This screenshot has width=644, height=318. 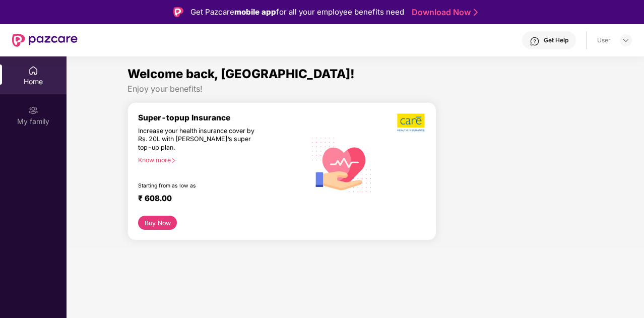 What do you see at coordinates (626, 40) in the screenshot?
I see `img: svg+xml;base64,PHN2ZyBpZD0iRHJvcGRvd24tMzJ4MzIiIHhtbG5zPSJodHRwOi8vd3d3LnczLm9yZy8yMDAwL3N2ZyIgd2...` at bounding box center [626, 40].